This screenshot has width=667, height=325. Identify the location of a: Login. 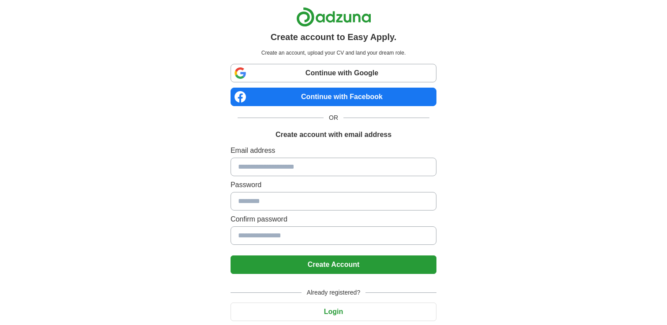
(333, 312).